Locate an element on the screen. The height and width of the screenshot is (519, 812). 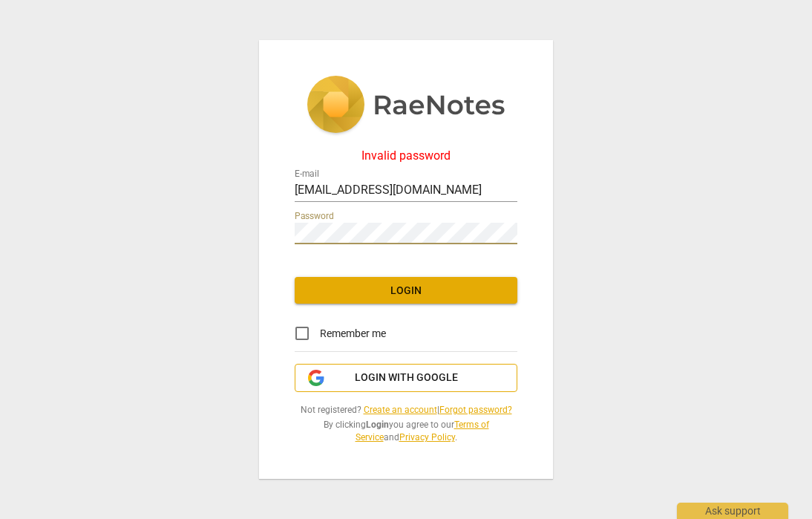
img: 5ac2273c67554f335776073100b6d88f.svg is located at coordinates (406, 106).